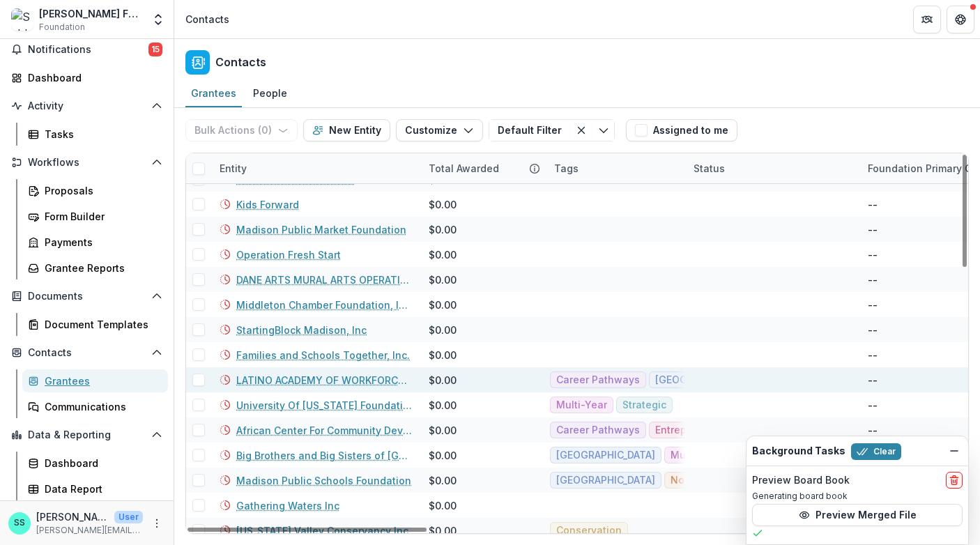 The image size is (980, 545). I want to click on a: DANE ARTS MURAL ARTS OPERATING AS DAMA INC, so click(324, 280).